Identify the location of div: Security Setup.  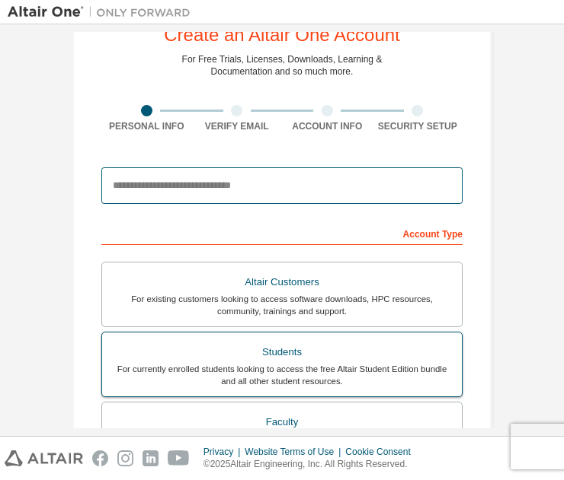
(417, 126).